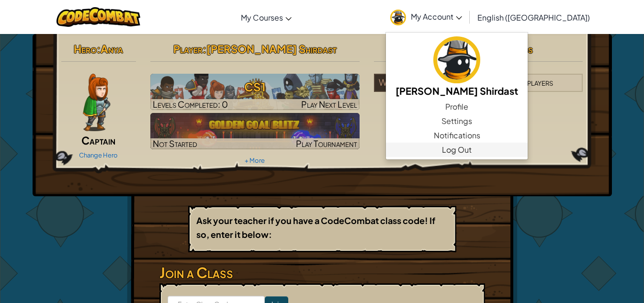  I want to click on span: Anya, so click(112, 49).